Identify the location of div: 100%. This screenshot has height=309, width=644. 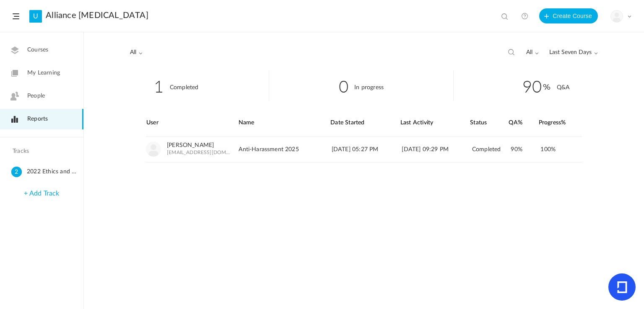
(557, 150).